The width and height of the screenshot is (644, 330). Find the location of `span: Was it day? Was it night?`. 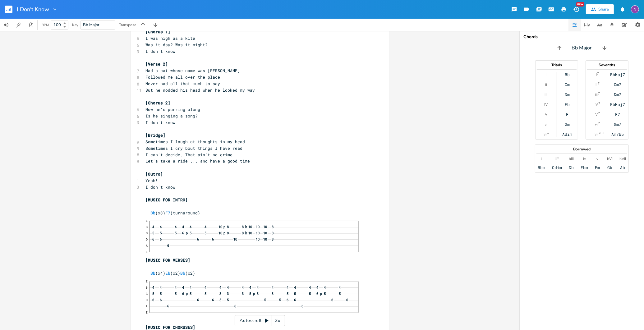

span: Was it day? Was it night? is located at coordinates (177, 45).